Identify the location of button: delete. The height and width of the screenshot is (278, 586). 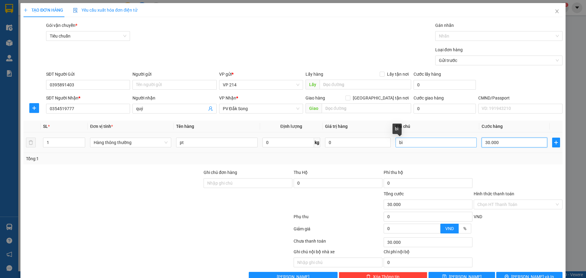
(31, 143).